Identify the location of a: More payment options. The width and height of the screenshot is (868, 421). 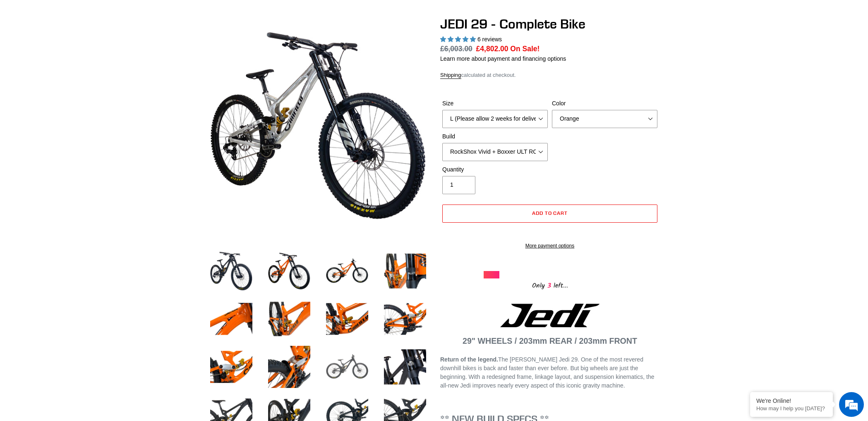
(550, 246).